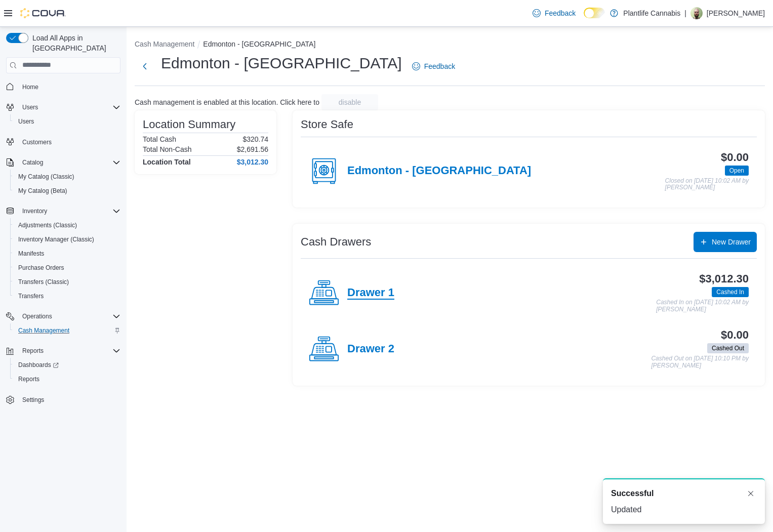  What do you see at coordinates (29, 379) in the screenshot?
I see `a: Reports` at bounding box center [29, 379].